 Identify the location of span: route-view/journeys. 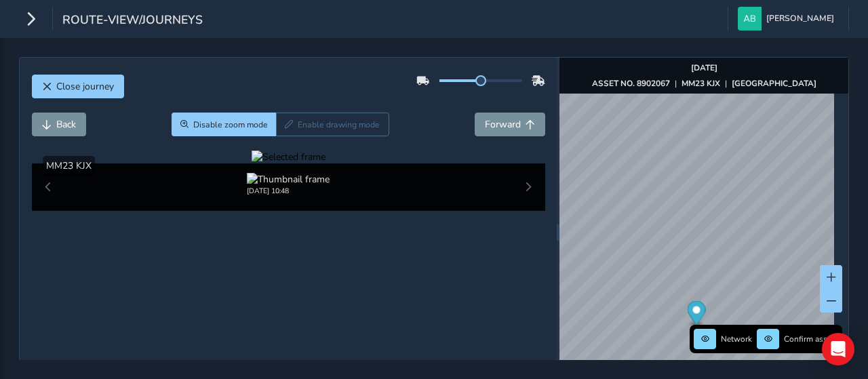
(132, 21).